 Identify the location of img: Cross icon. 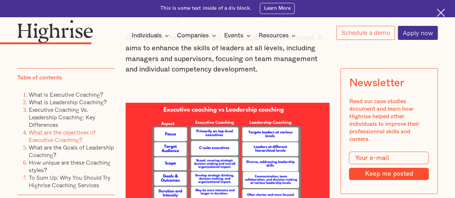
(441, 13).